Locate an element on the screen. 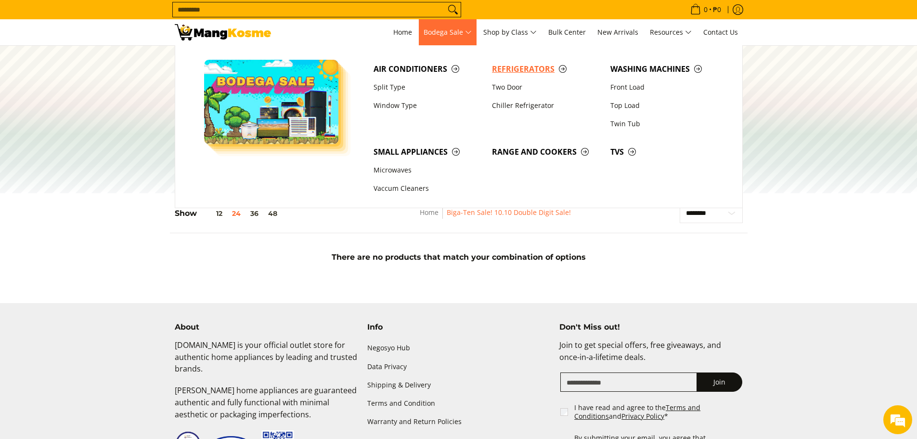 The height and width of the screenshot is (439, 917). h4: About is located at coordinates (266, 327).